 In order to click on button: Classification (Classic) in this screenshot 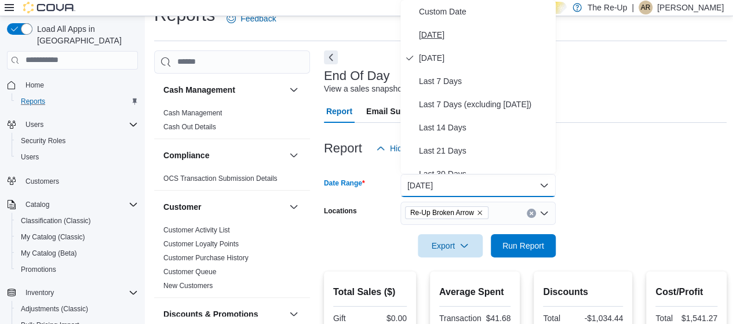, I will do `click(77, 221)`.